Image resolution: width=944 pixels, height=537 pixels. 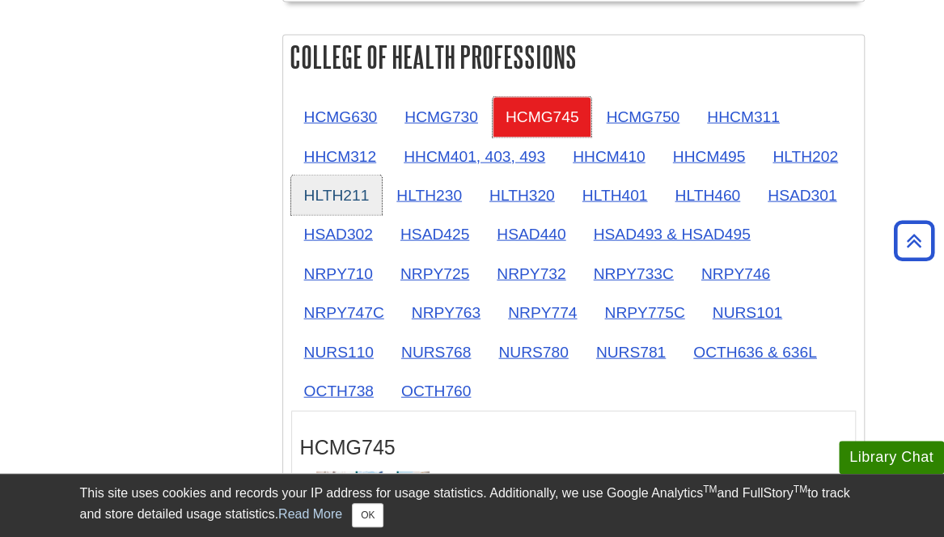 I want to click on h2: College of Health Professions, so click(x=574, y=57).